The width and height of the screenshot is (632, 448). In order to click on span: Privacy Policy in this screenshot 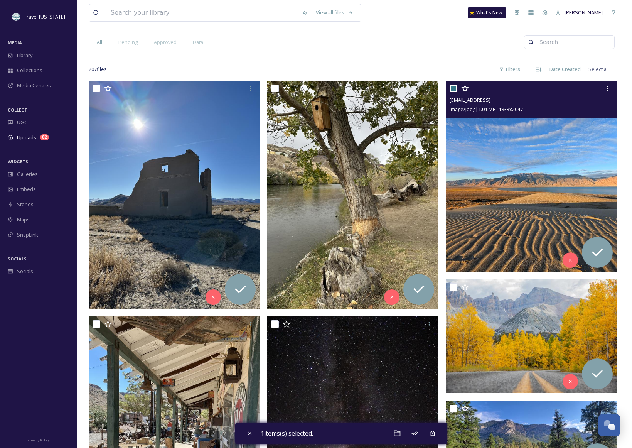, I will do `click(39, 440)`.